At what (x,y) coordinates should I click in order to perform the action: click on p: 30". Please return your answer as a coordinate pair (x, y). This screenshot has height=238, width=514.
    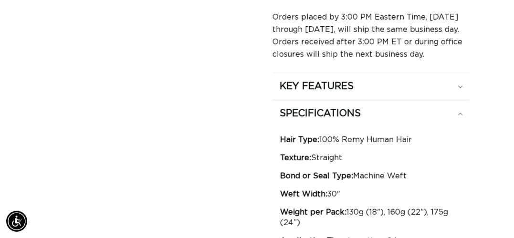
    Looking at the image, I should click on (372, 194).